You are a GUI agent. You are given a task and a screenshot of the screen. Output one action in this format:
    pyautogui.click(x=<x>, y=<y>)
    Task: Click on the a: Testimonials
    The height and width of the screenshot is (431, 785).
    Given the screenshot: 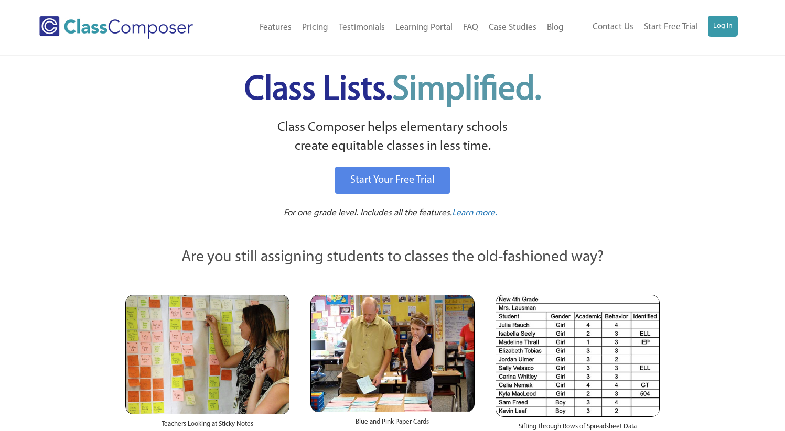 What is the action you would take?
    pyautogui.click(x=362, y=28)
    